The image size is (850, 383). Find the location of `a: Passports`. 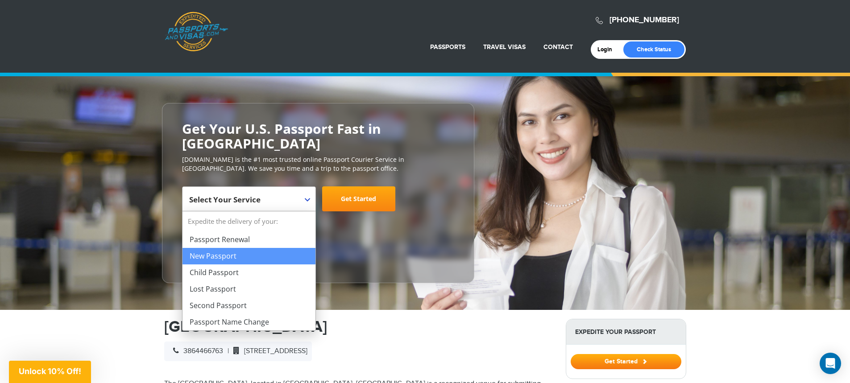

a: Passports is located at coordinates (447, 47).